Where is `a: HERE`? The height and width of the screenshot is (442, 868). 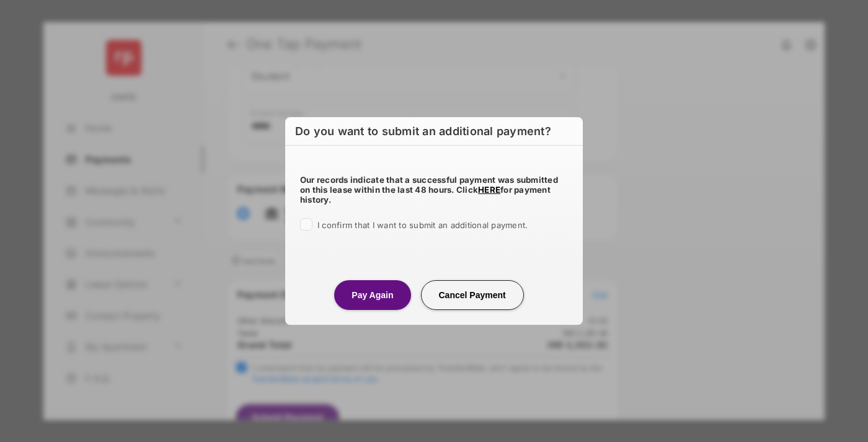 a: HERE is located at coordinates (489, 189).